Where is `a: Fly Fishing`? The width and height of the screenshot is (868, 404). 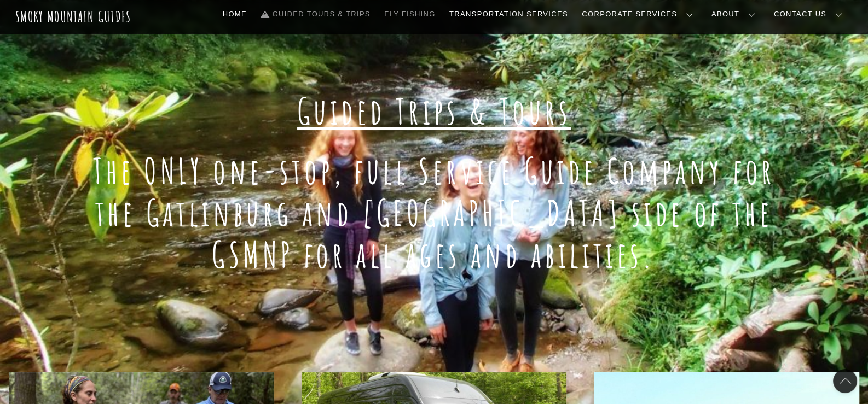
a: Fly Fishing is located at coordinates (410, 14).